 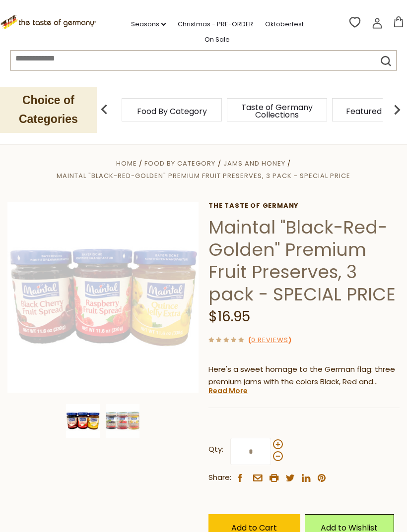 I want to click on a: Maintal "Black-Red-Golden" Premium Fruit Preserves, 3 pack - SPECIAL PRICE, so click(x=204, y=176).